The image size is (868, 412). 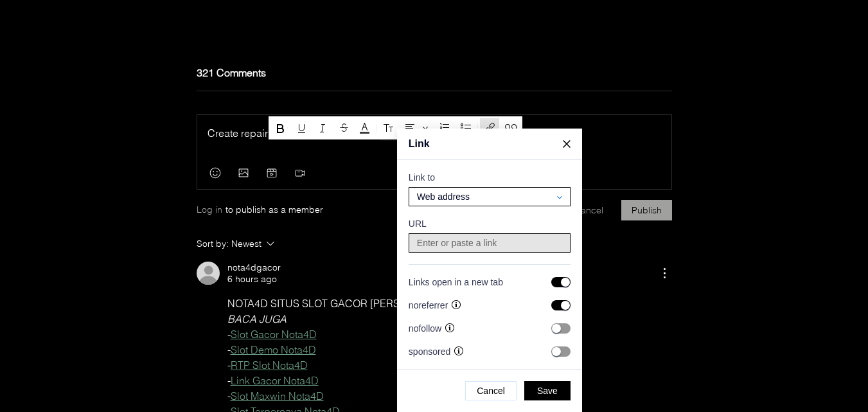 I want to click on a: Slot Maxwin Nota4D, so click(x=277, y=395).